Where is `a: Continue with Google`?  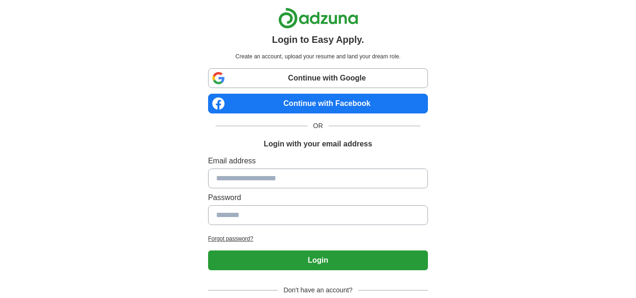
a: Continue with Google is located at coordinates (318, 78).